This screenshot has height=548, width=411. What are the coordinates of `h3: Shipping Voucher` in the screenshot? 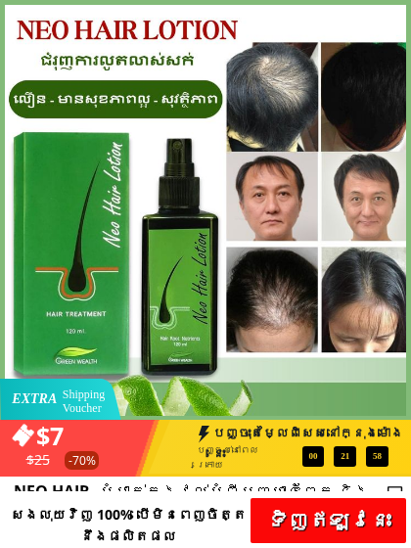 It's located at (91, 401).